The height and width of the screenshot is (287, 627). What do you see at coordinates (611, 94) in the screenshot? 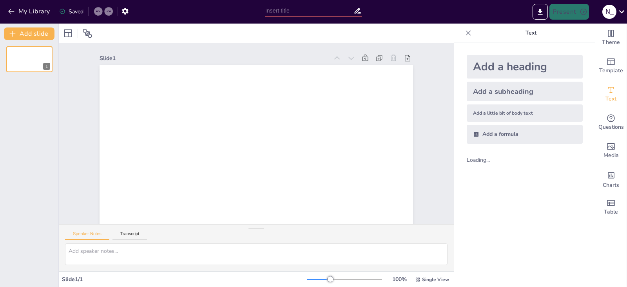
I see `div: Add text boxes` at bounding box center [611, 94].